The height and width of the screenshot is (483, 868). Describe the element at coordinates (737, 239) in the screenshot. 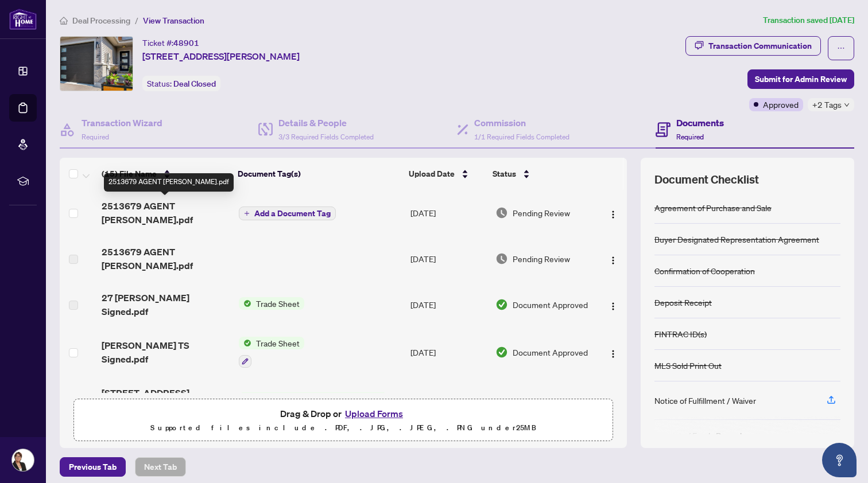

I see `div: Buyer Designated Representation Agreement` at that location.